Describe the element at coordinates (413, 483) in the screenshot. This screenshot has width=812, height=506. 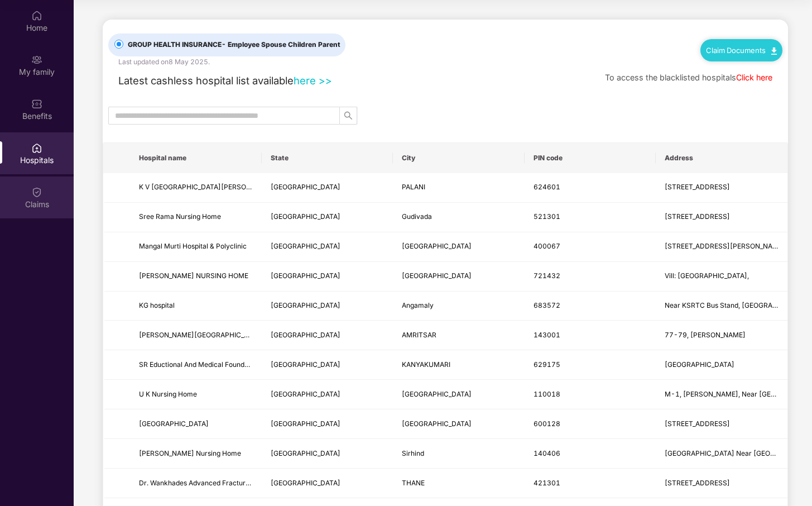
I see `span: THANE` at that location.